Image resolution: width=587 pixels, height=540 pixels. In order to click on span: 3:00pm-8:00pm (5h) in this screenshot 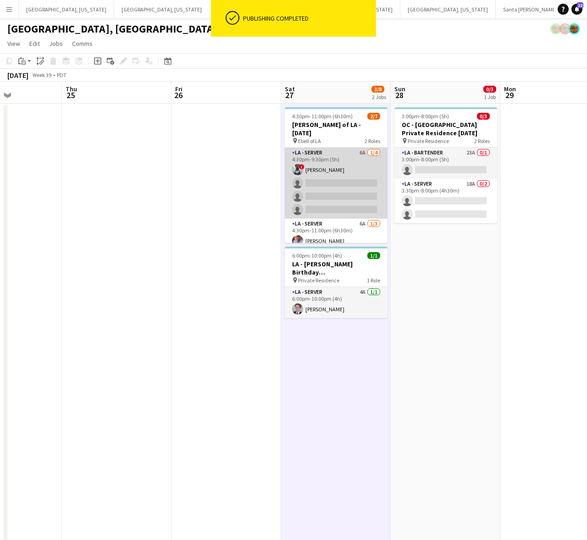, I will do `click(425, 116)`.